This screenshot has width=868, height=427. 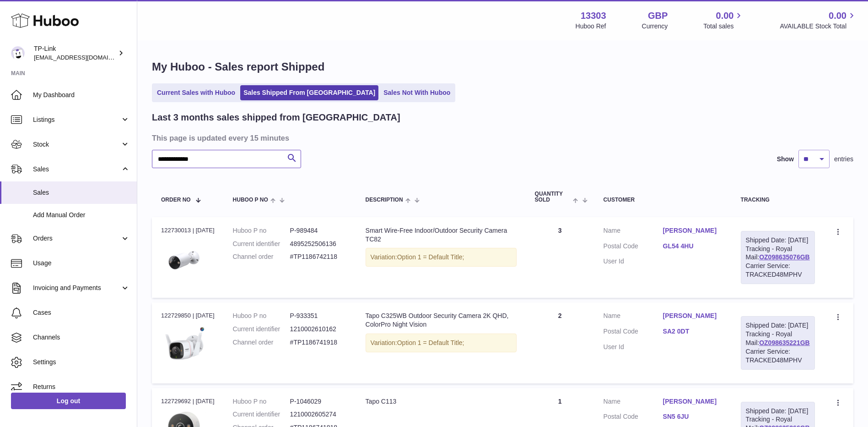 I want to click on a: SN5 6JU, so click(x=693, y=416).